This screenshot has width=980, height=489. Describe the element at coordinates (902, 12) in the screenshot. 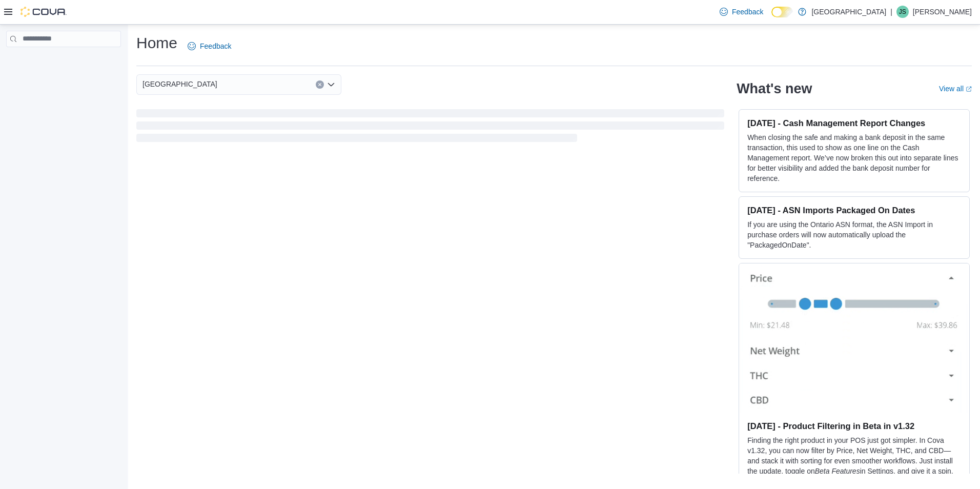

I see `div: John Sully` at that location.